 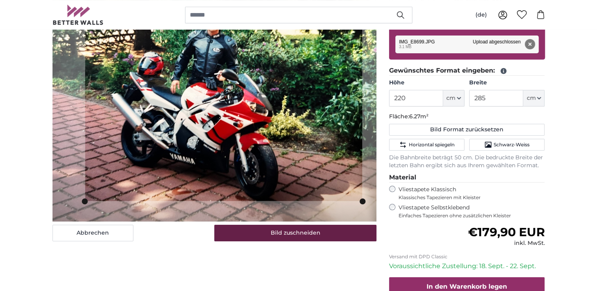 I want to click on img: Betterwalls, so click(x=78, y=15).